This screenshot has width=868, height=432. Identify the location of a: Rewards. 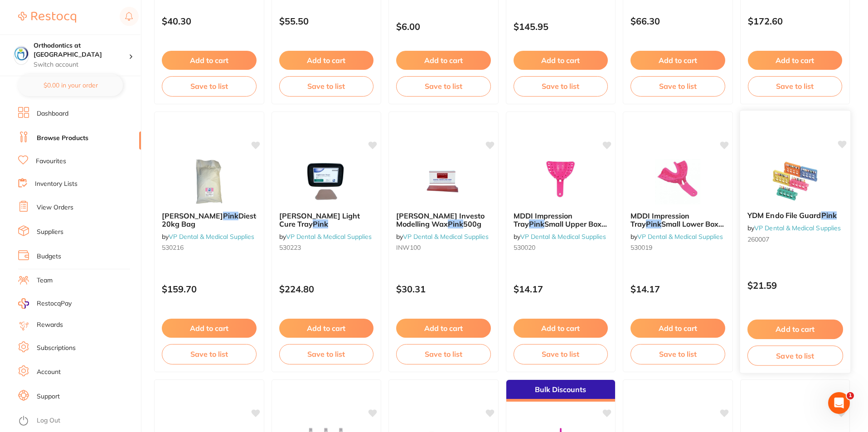
(50, 325).